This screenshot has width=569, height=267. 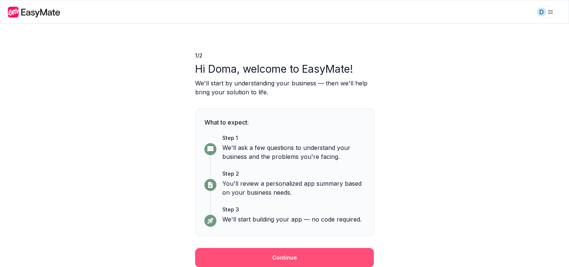 I want to click on p: Hi Doma, welcome to EasyMate!, so click(x=284, y=69).